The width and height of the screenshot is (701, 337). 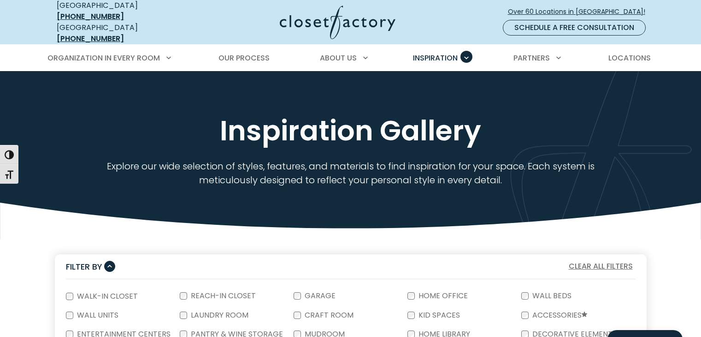 I want to click on span: About Us, so click(x=338, y=58).